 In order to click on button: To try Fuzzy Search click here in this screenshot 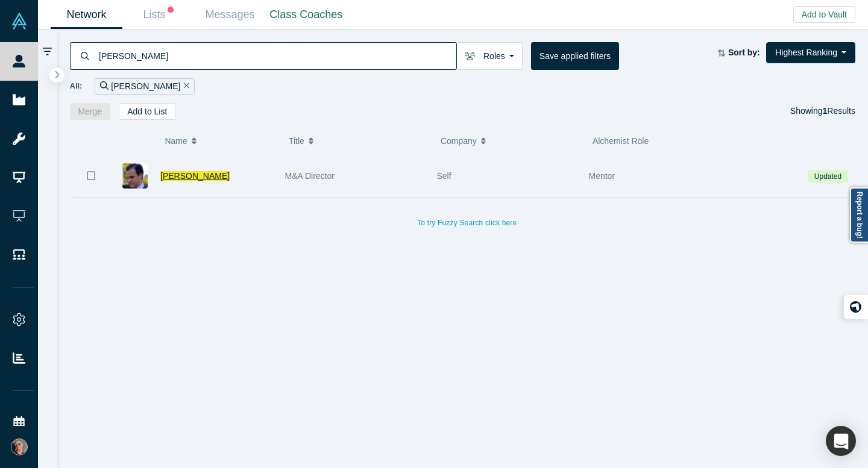, I will do `click(467, 223)`.